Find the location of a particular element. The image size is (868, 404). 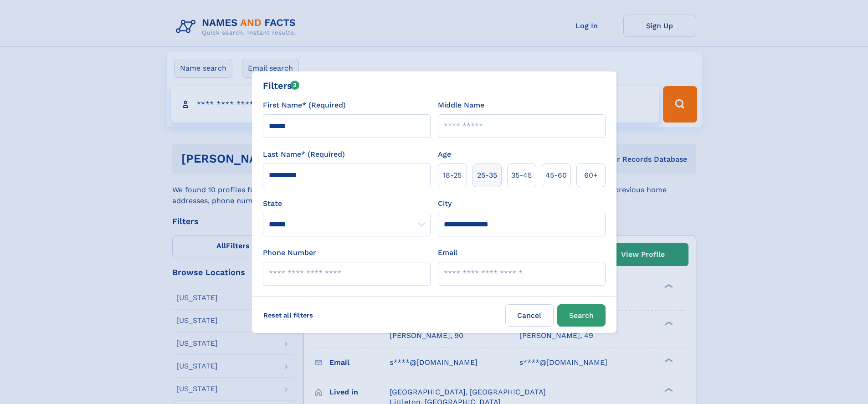

label: Last Name* (Required) is located at coordinates (304, 154).